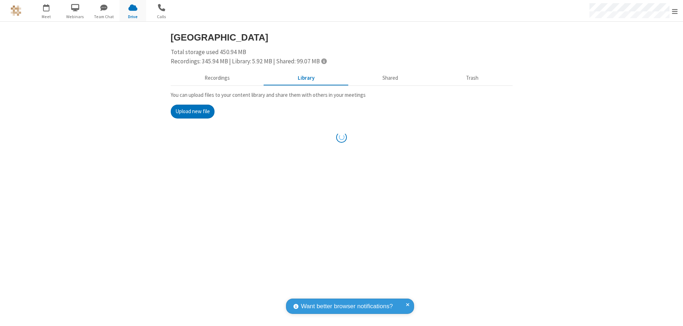 The height and width of the screenshot is (326, 683). Describe the element at coordinates (347, 306) in the screenshot. I see `span: Want better browser notifications?` at that location.